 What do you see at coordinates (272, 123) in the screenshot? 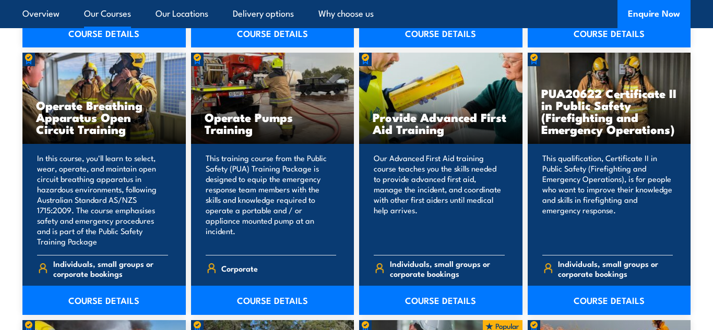
I see `h3: Operate Pumps Training` at bounding box center [272, 123].